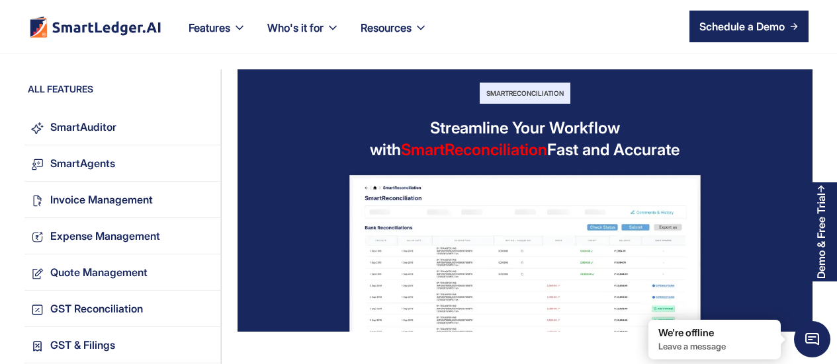 The image size is (837, 364). I want to click on a: Invoice ManagementArrow Right Blue, so click(122, 200).